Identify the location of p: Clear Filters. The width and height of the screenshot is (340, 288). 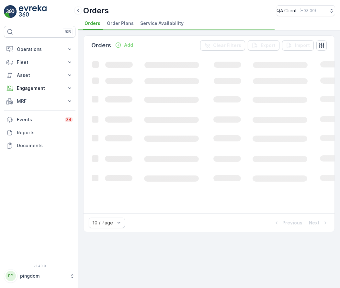
(227, 45).